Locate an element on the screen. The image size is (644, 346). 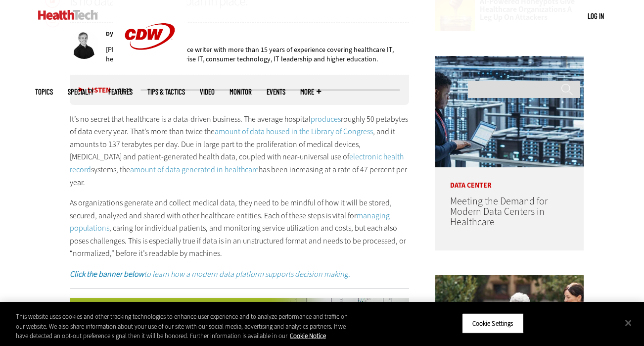
p: It’s no secret that healthcare is a data-driven business. The average hospital roughly 50 petabyt... is located at coordinates (239, 151).